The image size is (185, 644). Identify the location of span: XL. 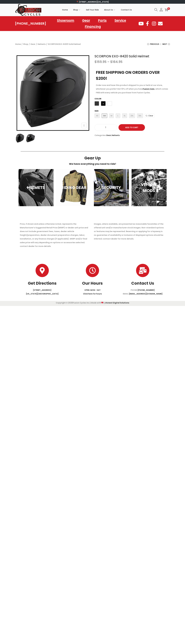
(124, 116).